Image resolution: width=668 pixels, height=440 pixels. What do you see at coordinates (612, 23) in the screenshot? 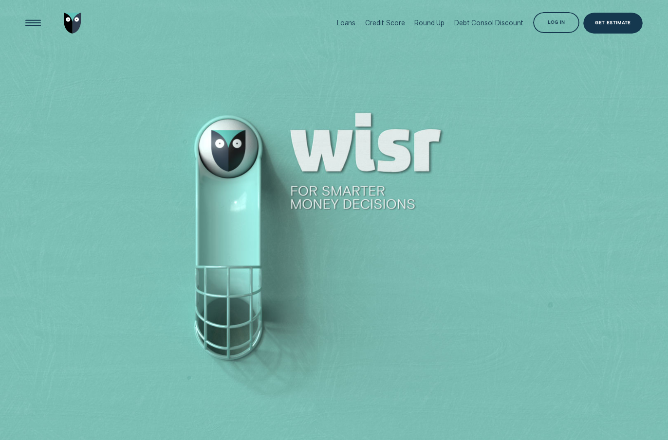
I see `a: Get Estimate` at bounding box center [612, 23].